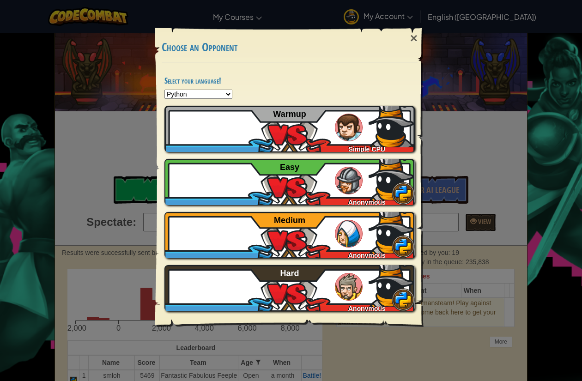  Describe the element at coordinates (349, 127) in the screenshot. I see `img: humans_ladder_tutorial.png` at that location.